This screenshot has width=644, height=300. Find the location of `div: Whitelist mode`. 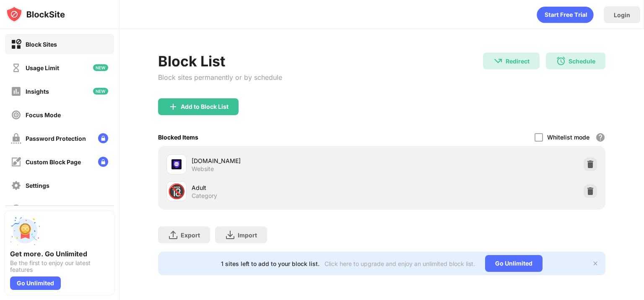

div: Whitelist mode is located at coordinates (568, 137).